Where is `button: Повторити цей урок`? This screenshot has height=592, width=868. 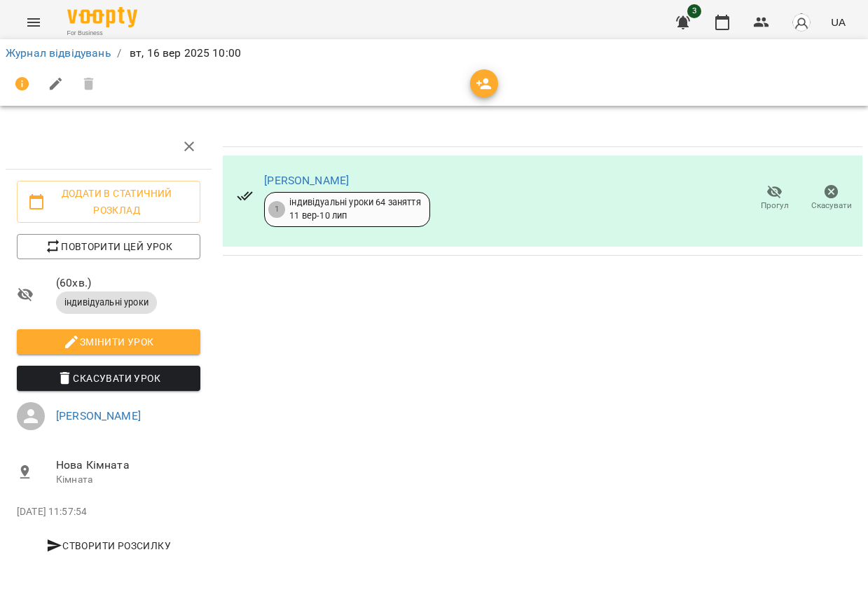 button: Повторити цей урок is located at coordinates (109, 246).